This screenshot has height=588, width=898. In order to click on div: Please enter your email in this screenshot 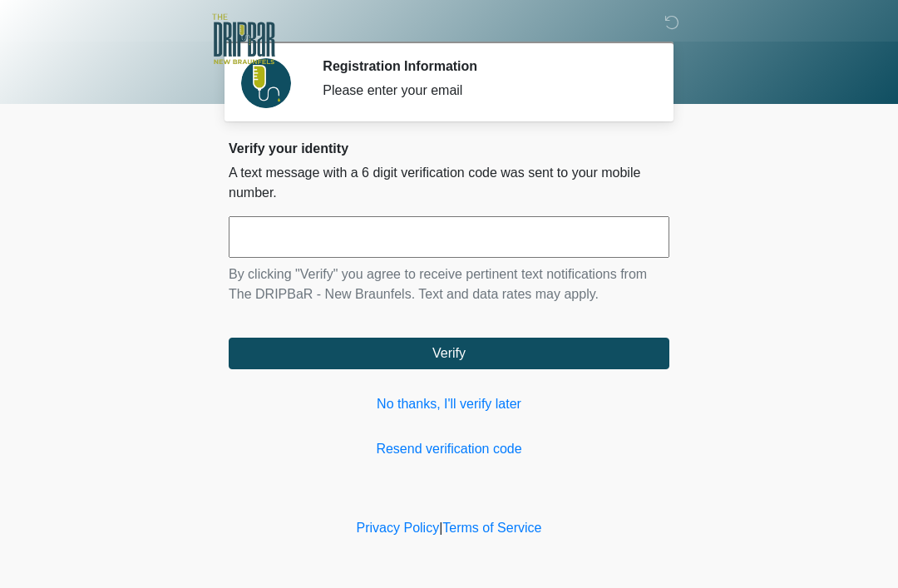, I will do `click(483, 90)`.